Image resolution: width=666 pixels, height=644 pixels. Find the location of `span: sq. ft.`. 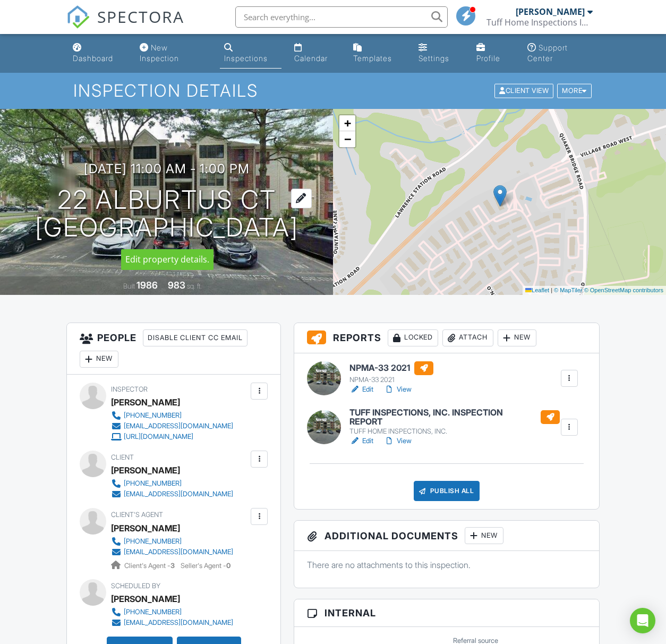

span: sq. ft. is located at coordinates (194, 285).